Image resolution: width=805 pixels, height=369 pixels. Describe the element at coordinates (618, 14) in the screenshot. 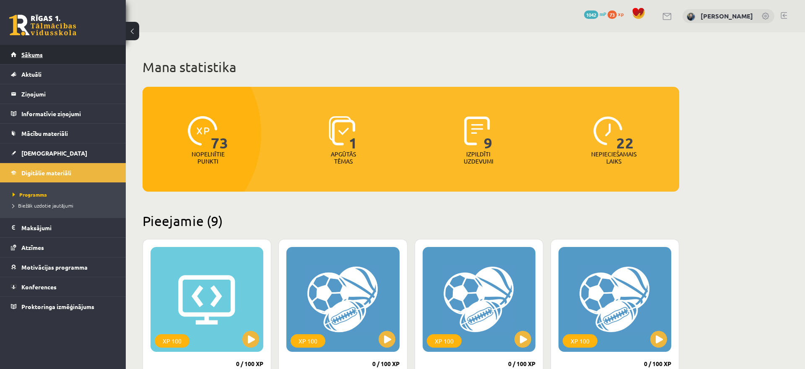

I see `a: 73 xp` at that location.